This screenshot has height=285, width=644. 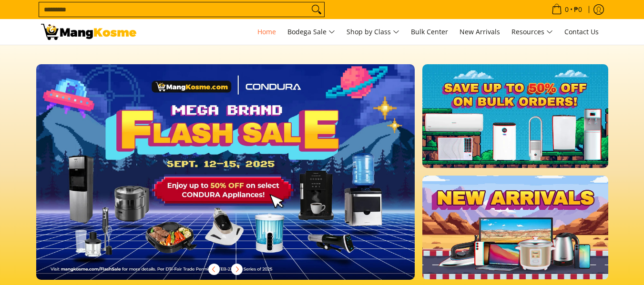 What do you see at coordinates (89, 32) in the screenshot?
I see `img: Mang Kosme: Your Home Appliances Warehouse Sale Partner!` at bounding box center [89, 32].